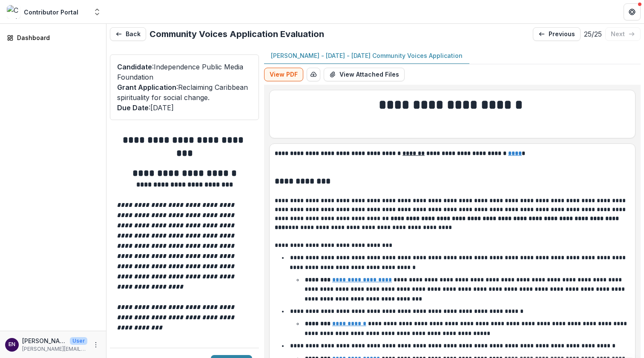  Describe the element at coordinates (365, 74) in the screenshot. I see `button: View Attached Files` at that location.